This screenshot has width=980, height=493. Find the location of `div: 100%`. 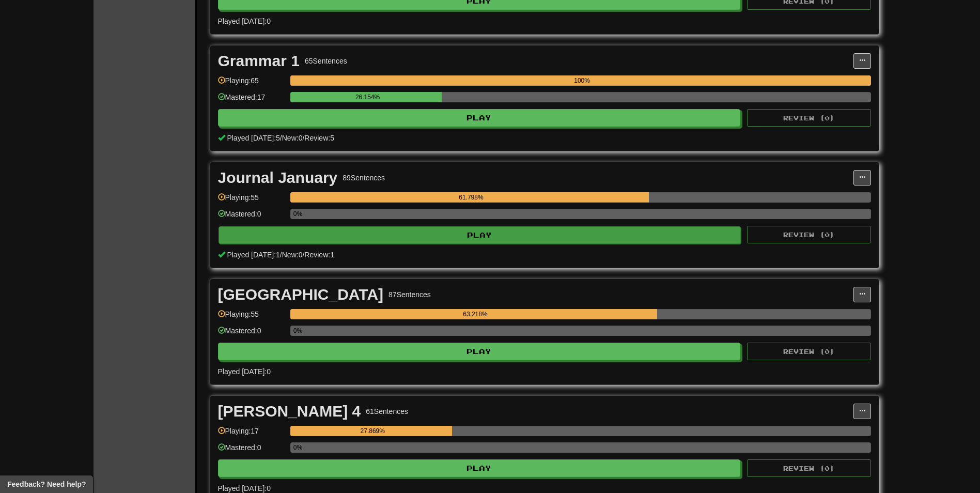

div: 100% is located at coordinates (582, 80).